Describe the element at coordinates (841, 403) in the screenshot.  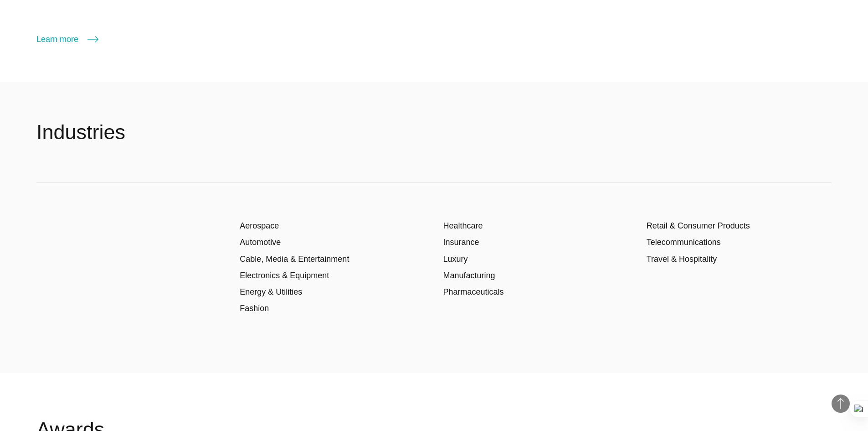
I see `span: Back to Top` at that location.